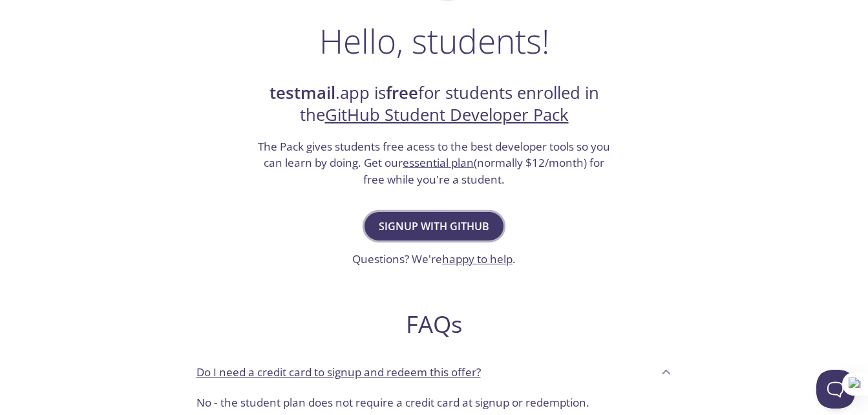  I want to click on a: happy to help, so click(477, 258).